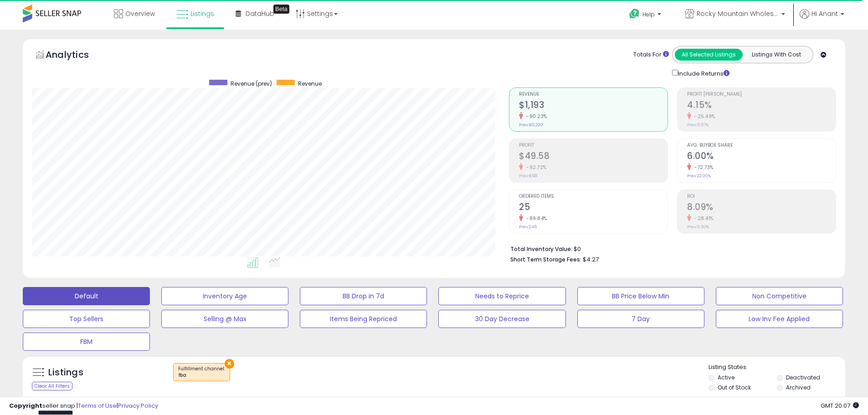  I want to click on li: $0, so click(670, 248).